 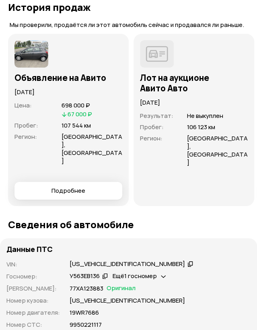 What do you see at coordinates (128, 224) in the screenshot?
I see `h3: Сведения об автомобиле` at bounding box center [128, 224].